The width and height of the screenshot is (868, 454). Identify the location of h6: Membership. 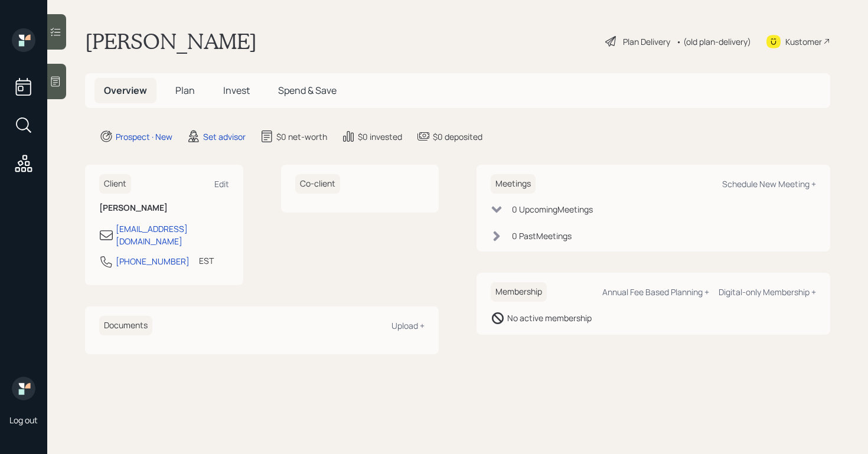
(518, 291).